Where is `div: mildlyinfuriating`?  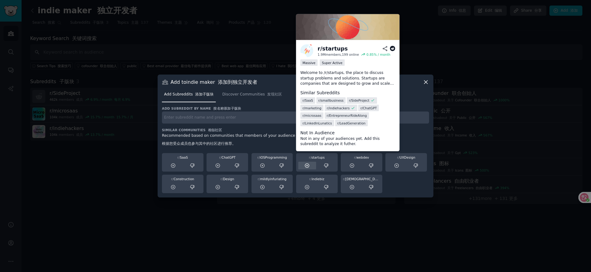
div: mildlyinfuriating is located at coordinates (272, 179).